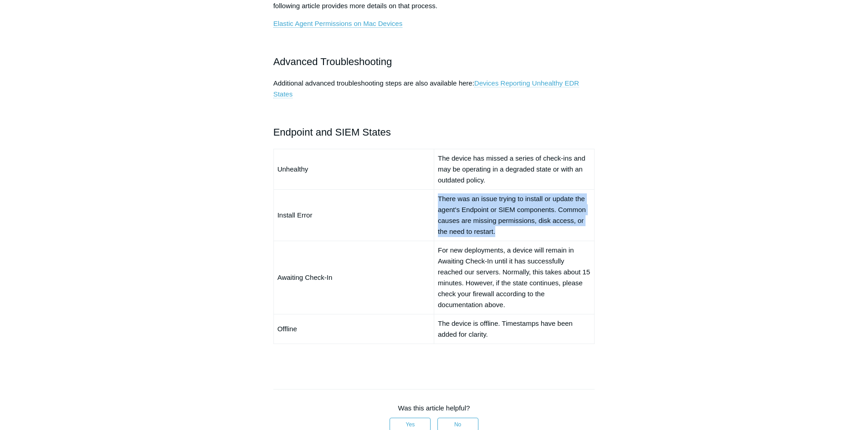  I want to click on td: For new deployments, a device will remain in Awaiting Check-In until it has successfully reached ..., so click(514, 278).